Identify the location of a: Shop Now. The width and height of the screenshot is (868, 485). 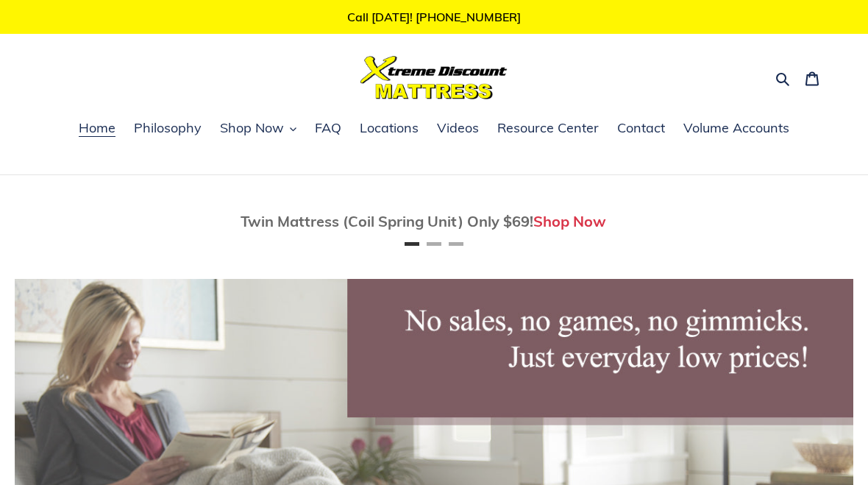
(569, 220).